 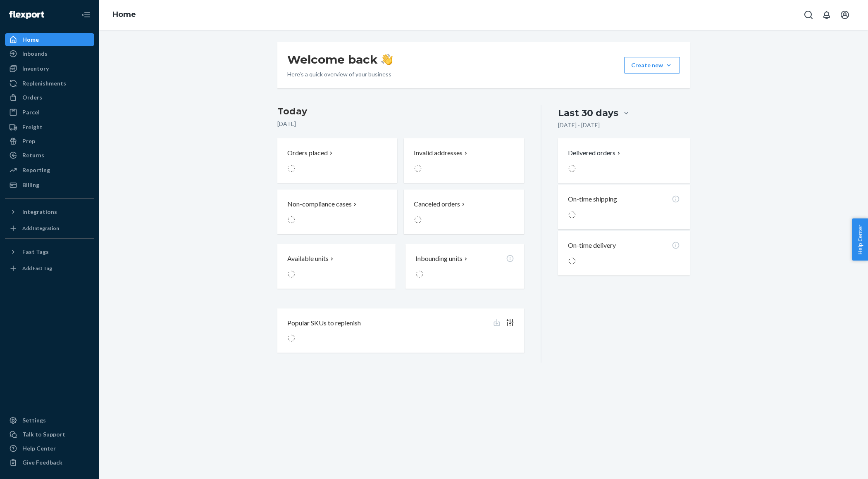 What do you see at coordinates (86, 15) in the screenshot?
I see `button: Close Navigation` at bounding box center [86, 15].